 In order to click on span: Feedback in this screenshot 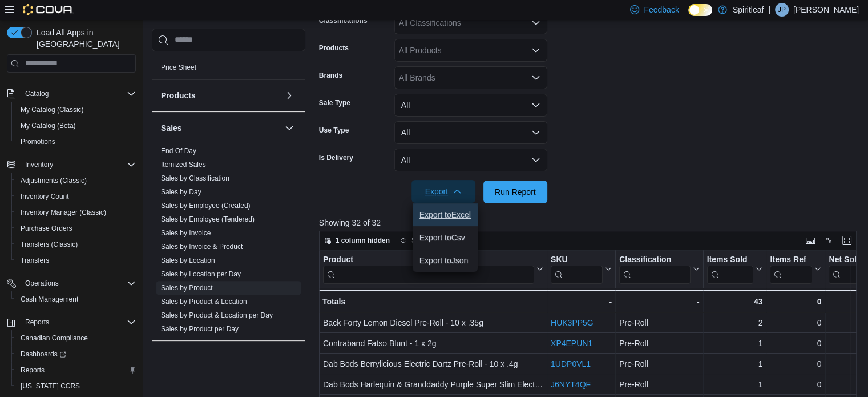, I will do `click(661, 10)`.